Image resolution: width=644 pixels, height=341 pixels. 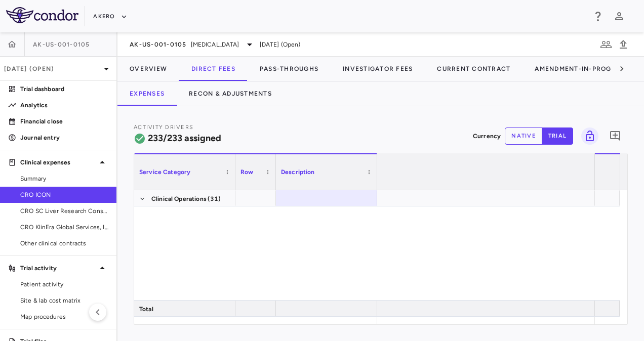 I want to click on span: Patient activity, so click(x=64, y=284).